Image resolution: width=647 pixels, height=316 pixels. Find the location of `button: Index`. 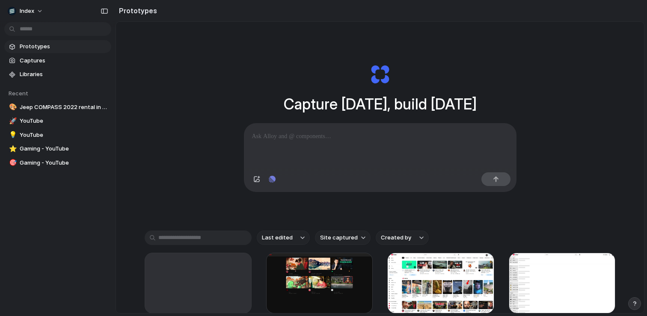

button: Index is located at coordinates (26, 11).